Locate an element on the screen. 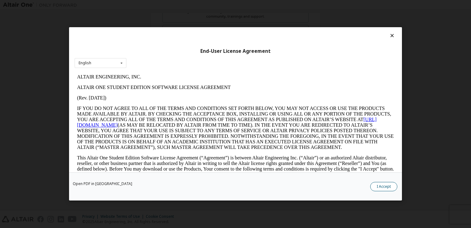 This screenshot has height=228, width=471. p: ALTAIR ENGINEERING, INC. is located at coordinates (161, 5).